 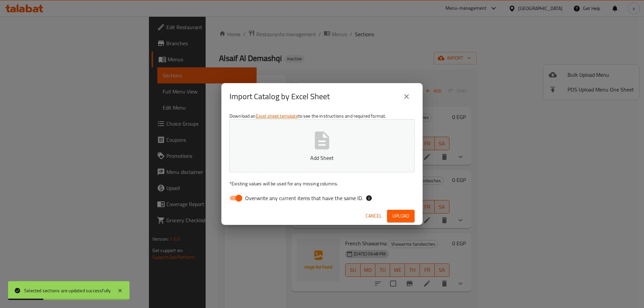 I want to click on button: Cancel, so click(x=374, y=215).